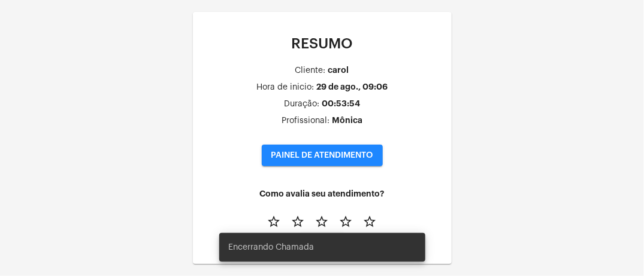 This screenshot has height=276, width=644. What do you see at coordinates (322, 43) in the screenshot?
I see `p: RESUMO` at bounding box center [322, 43].